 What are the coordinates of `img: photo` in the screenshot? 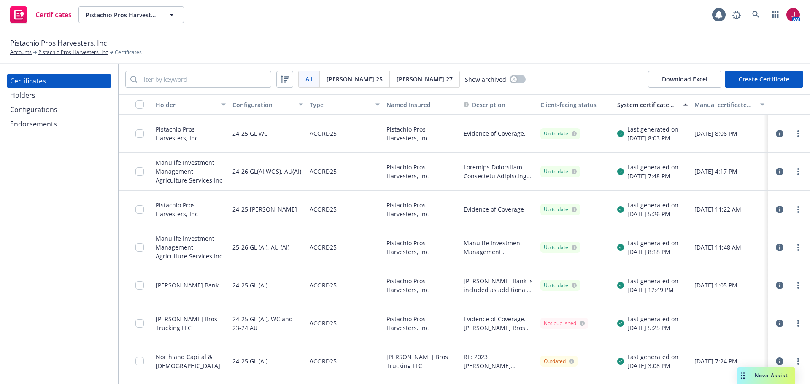 It's located at (793, 15).